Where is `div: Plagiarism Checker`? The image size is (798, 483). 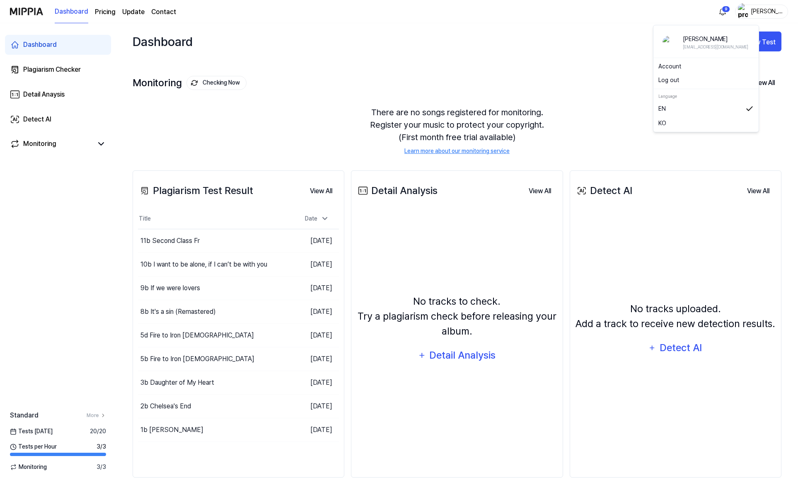 div: Plagiarism Checker is located at coordinates (52, 70).